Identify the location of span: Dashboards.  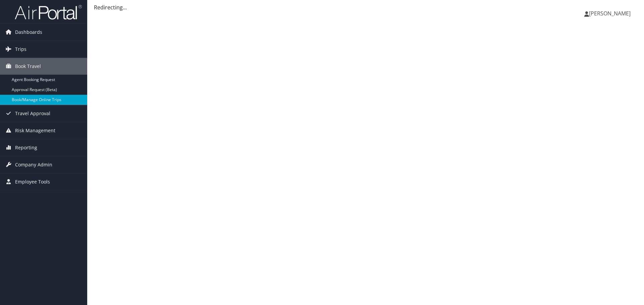
(28, 32).